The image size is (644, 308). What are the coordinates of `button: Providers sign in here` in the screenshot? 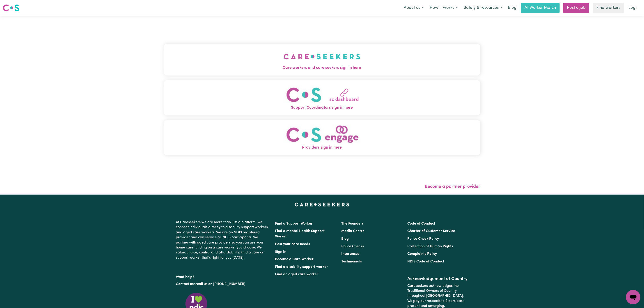 It's located at (322, 137).